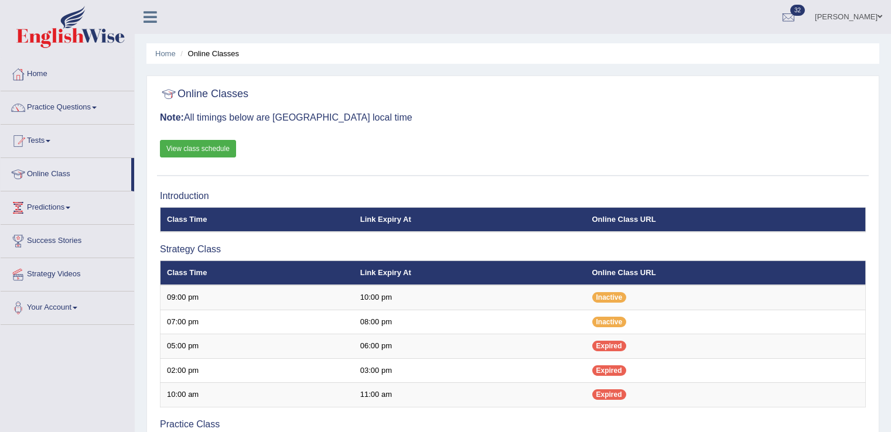  What do you see at coordinates (204, 94) in the screenshot?
I see `h2: Online Classes` at bounding box center [204, 94].